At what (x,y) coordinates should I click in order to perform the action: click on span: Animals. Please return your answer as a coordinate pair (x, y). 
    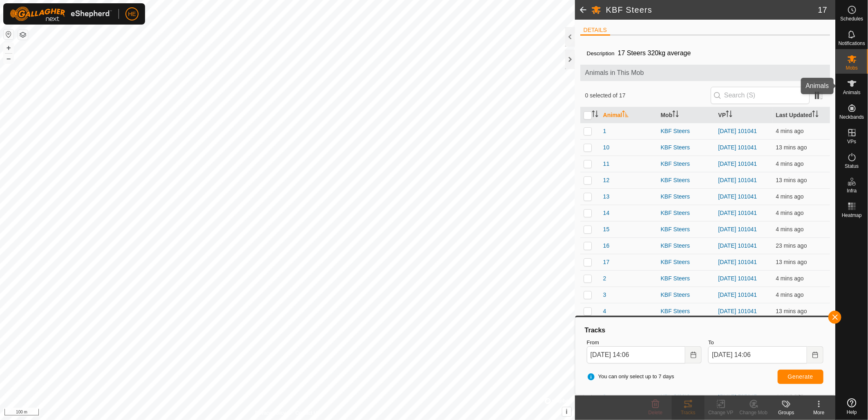
    Looking at the image, I should click on (852, 93).